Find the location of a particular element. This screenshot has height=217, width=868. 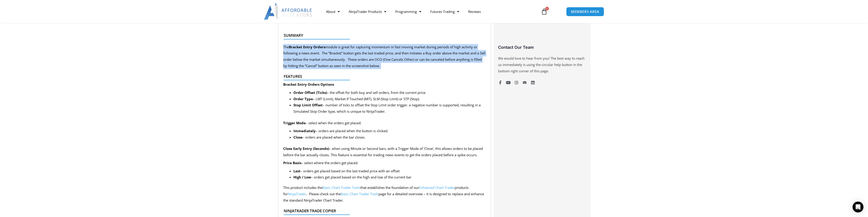

li: – the offset for both buy and sell orders, from the current price. is located at coordinates (390, 93).